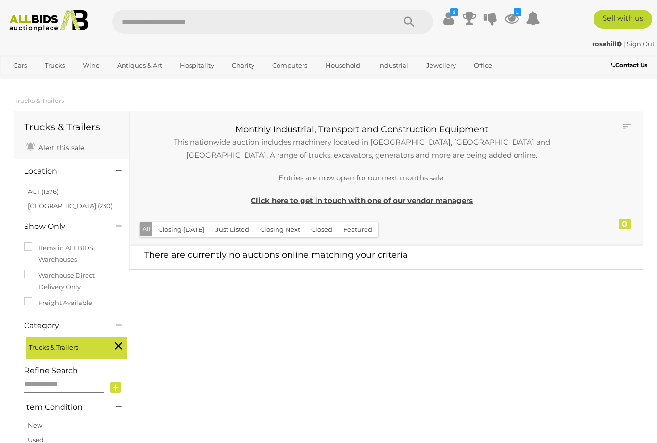 This screenshot has height=443, width=657. What do you see at coordinates (623, 19) in the screenshot?
I see `a: Sell with us` at bounding box center [623, 19].